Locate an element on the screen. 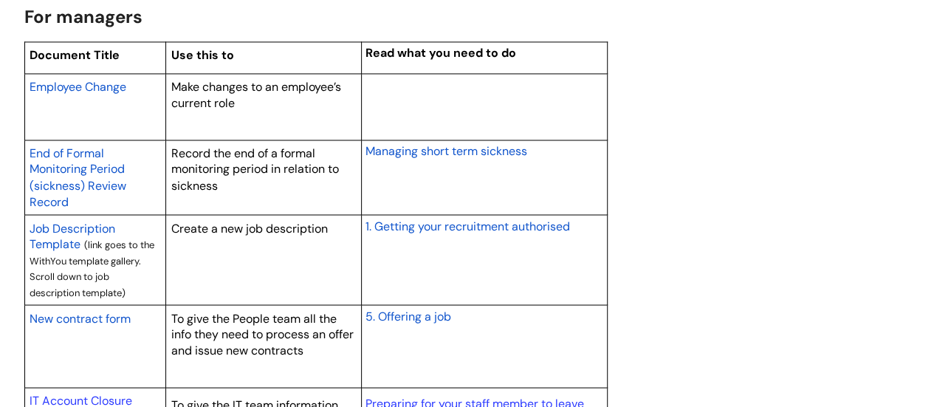 This screenshot has width=934, height=407. span: (link goes to the WithYou template gallery. Scroll down to job description template) is located at coordinates (92, 268).